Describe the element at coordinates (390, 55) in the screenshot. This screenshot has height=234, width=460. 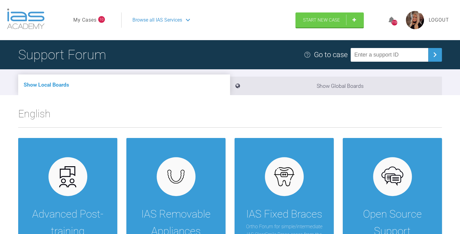
I see `input: Enter a support ID` at that location.